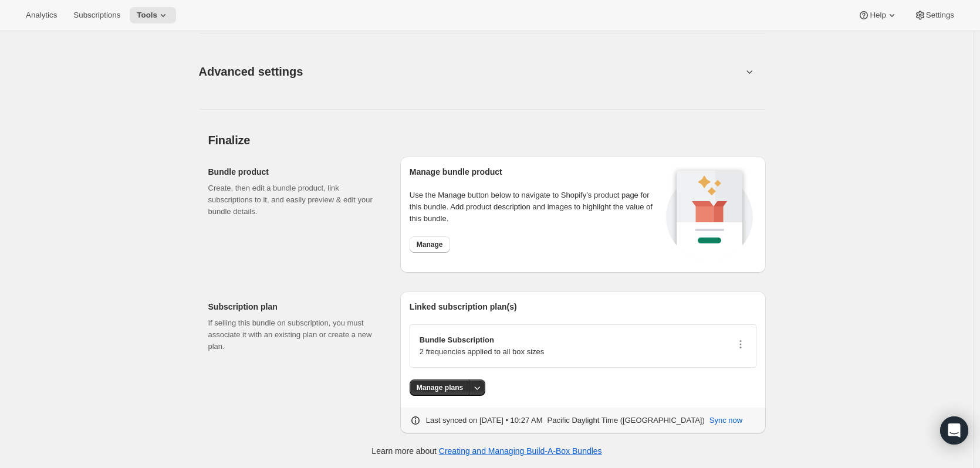 The image size is (980, 468). I want to click on span: Sync now, so click(726, 421).